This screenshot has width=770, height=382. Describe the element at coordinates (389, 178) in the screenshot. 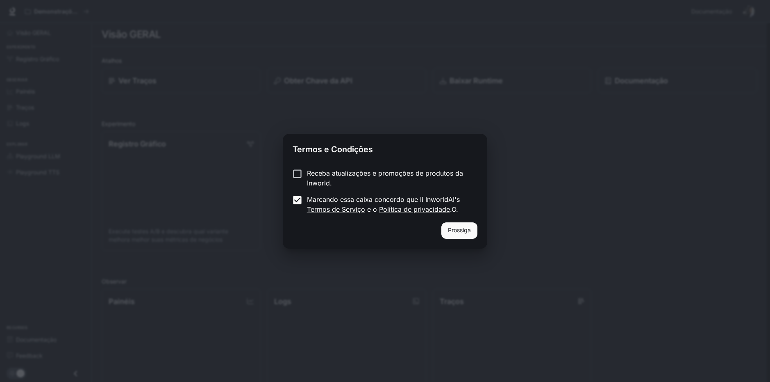

I see `p: Receba atualizações e promoções de produtos da Inworld.` at that location.